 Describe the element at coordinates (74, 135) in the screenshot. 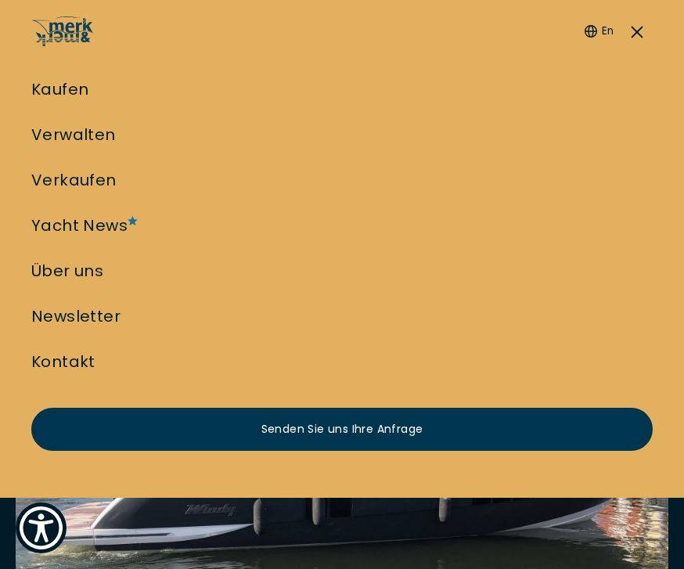

I see `a: Verwalten` at that location.